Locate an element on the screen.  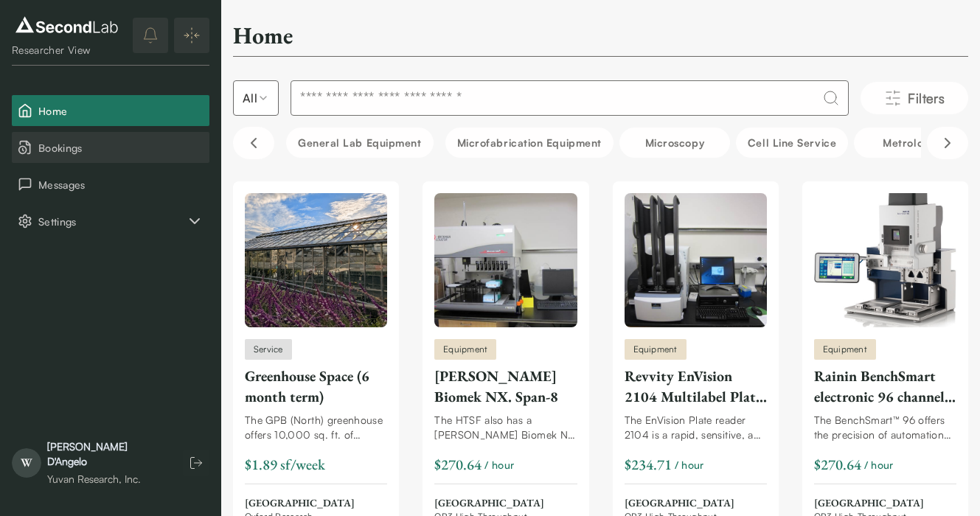
div: Yuvan Research, Inc. is located at coordinates (108, 479).